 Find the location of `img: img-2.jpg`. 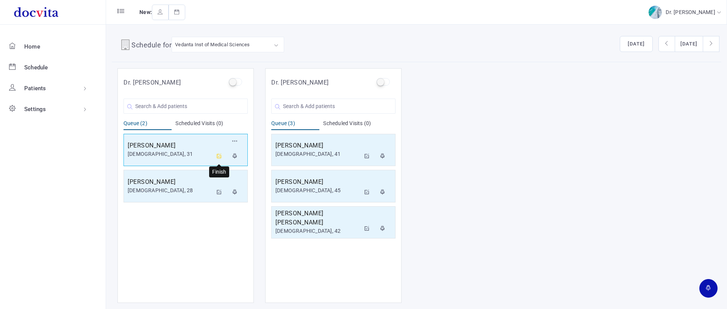

img: img-2.jpg is located at coordinates (655, 12).